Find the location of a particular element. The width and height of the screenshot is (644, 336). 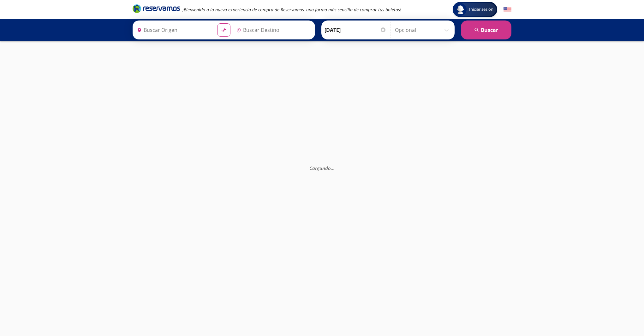

input: Opcional is located at coordinates (423, 30).